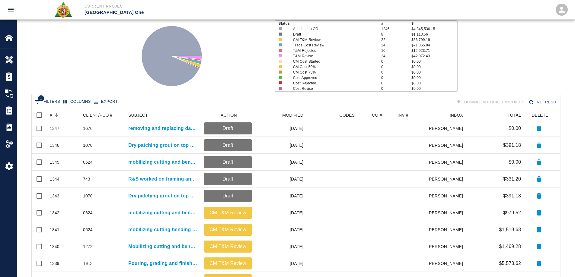 This screenshot has width=575, height=277. What do you see at coordinates (163, 230) in the screenshot?
I see `a: mobilizing cutting bending chipping and drilling gate #12 stairway infill level #1.5.` at bounding box center [163, 230].